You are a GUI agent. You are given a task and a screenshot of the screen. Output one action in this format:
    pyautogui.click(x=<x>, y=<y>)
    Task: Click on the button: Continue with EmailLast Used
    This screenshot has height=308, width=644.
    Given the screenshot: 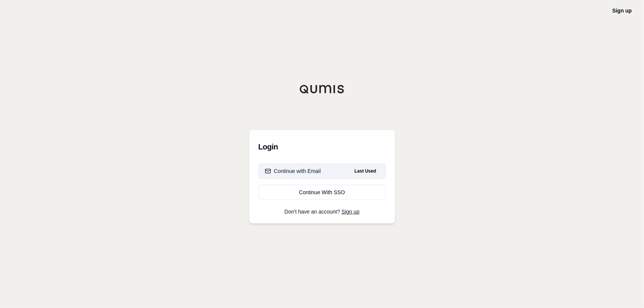 What is the action you would take?
    pyautogui.click(x=322, y=171)
    